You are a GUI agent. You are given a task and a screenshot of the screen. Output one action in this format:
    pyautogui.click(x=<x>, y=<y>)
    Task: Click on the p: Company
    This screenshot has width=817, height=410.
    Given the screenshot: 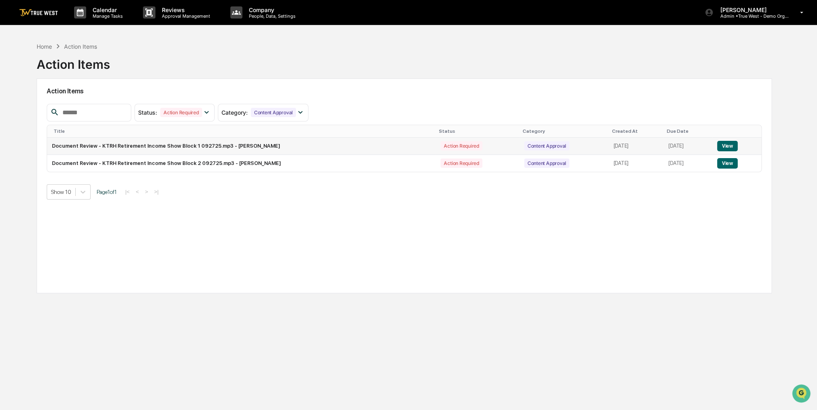 What is the action you would take?
    pyautogui.click(x=271, y=10)
    